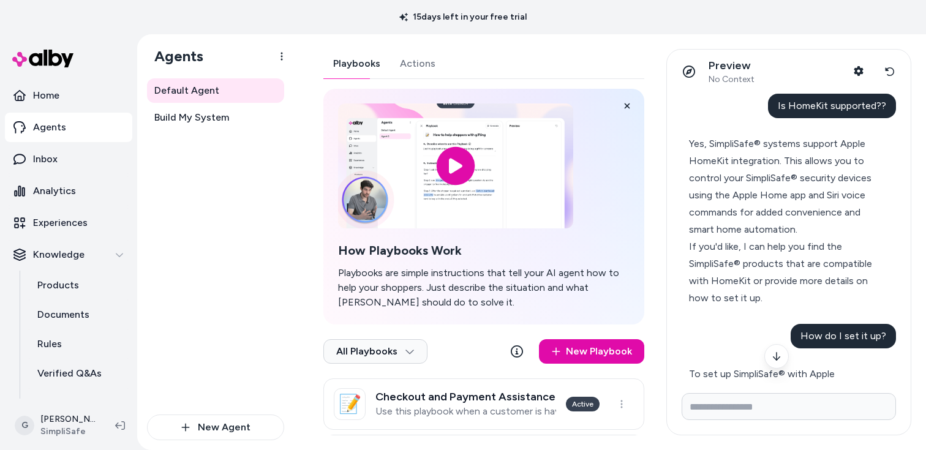 Image resolution: width=926 pixels, height=450 pixels. Describe the element at coordinates (832, 105) in the screenshot. I see `span: Is HomeKit supported??` at that location.